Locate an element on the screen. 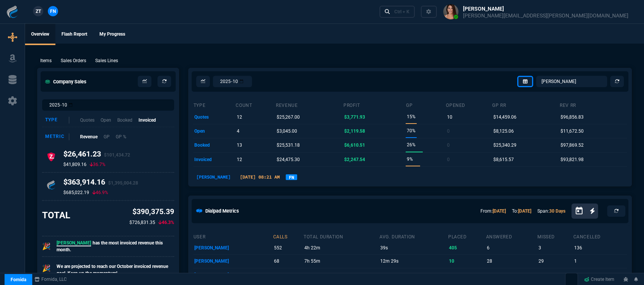 This screenshot has width=644, height=285. p: 12m 29s is located at coordinates (413, 261).